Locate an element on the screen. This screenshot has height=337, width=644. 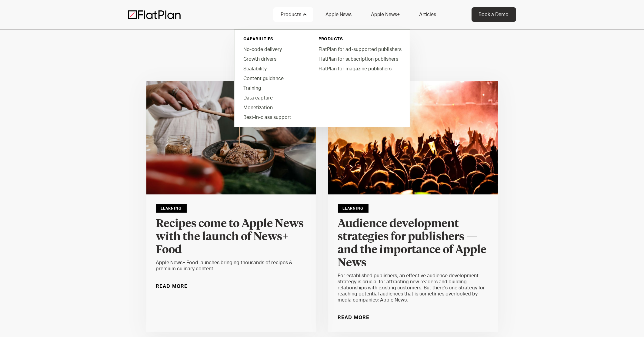
a: No-code delivery is located at coordinates (273, 49).